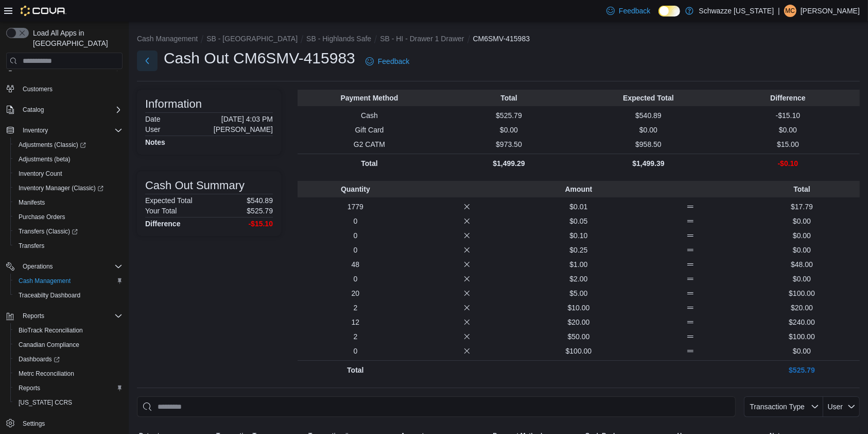  What do you see at coordinates (393, 61) in the screenshot?
I see `span: Feedback` at bounding box center [393, 61].